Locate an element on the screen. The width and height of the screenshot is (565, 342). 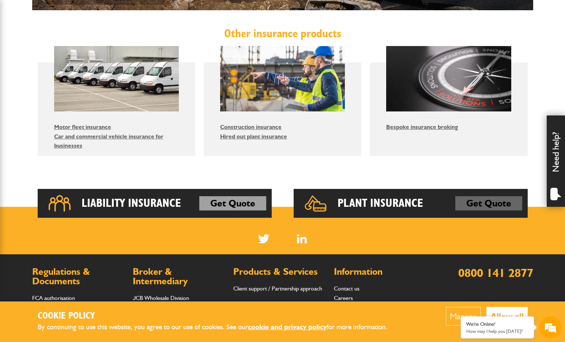
h2: Regulations & Documents is located at coordinates (79, 277).